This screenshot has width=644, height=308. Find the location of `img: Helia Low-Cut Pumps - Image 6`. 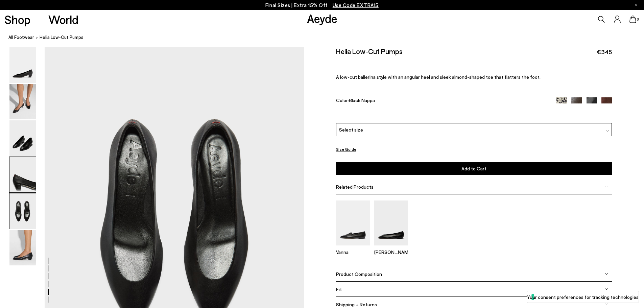

img: Helia Low-Cut Pumps - Image 6 is located at coordinates (23, 248).